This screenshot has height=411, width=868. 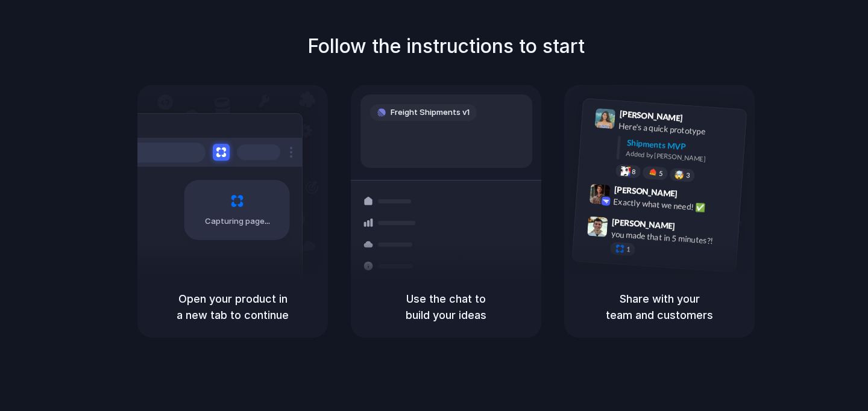 What do you see at coordinates (690, 229) in the screenshot?
I see `span: 9:47 AM` at bounding box center [690, 229].